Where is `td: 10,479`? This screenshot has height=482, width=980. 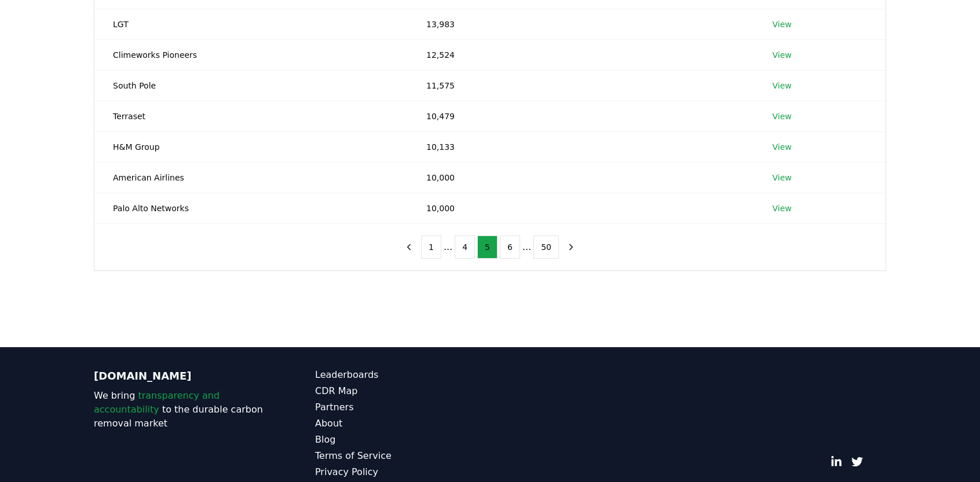 td: 10,479 is located at coordinates (580, 116).